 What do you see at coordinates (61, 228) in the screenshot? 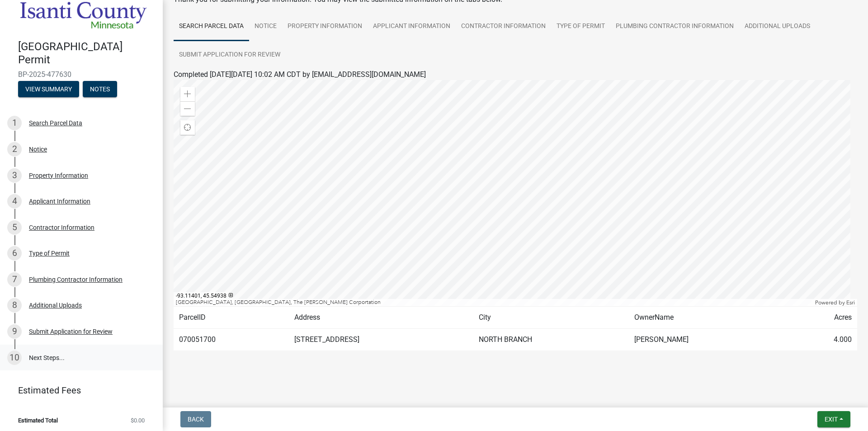
I see `div: Contractor Information` at bounding box center [61, 228].